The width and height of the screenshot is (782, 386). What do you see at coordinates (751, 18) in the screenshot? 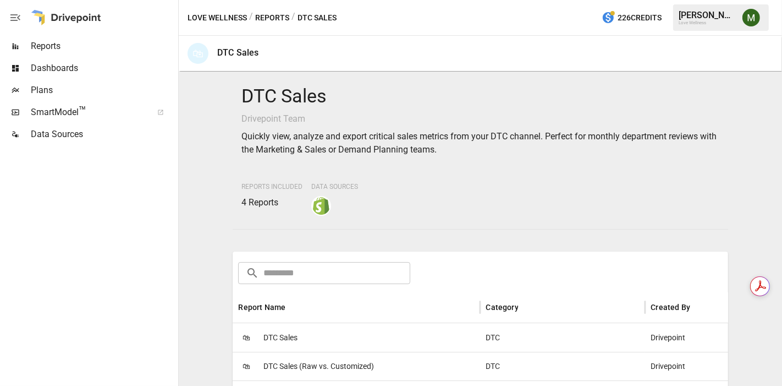
I see `img: Meredith Lacasse` at bounding box center [751, 18].